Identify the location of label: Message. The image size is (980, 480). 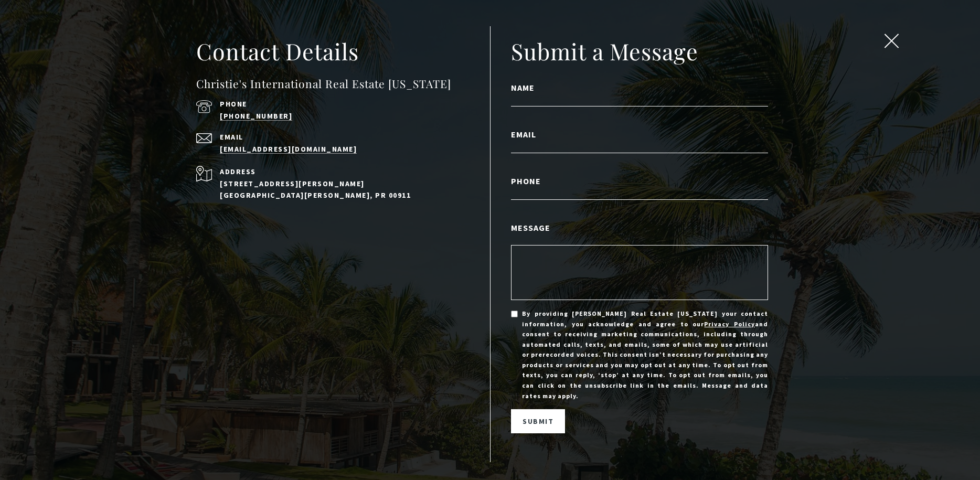
(639, 228).